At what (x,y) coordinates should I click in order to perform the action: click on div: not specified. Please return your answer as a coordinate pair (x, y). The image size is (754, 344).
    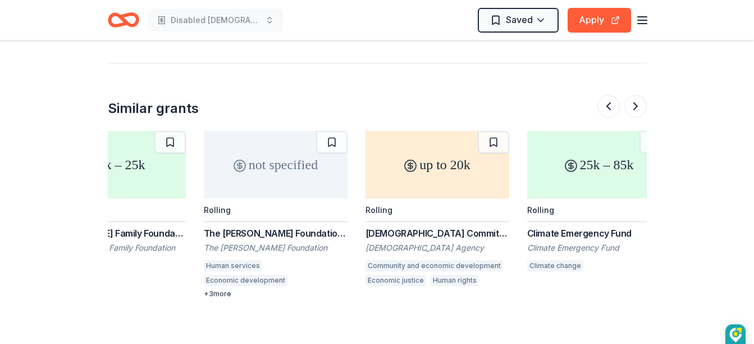
    Looking at the image, I should click on (276, 165).